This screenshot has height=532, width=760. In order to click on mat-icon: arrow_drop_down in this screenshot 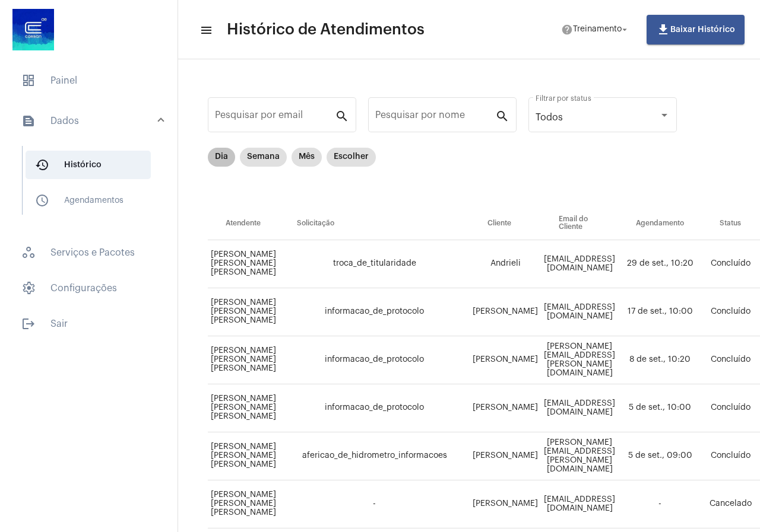, I will do `click(624, 30)`.